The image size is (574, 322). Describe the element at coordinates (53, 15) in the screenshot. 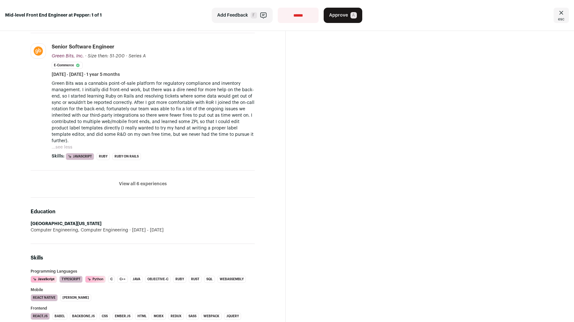

I see `strong: Mid-level Front End Engineer at Pepper: 1 of 1` at that location.